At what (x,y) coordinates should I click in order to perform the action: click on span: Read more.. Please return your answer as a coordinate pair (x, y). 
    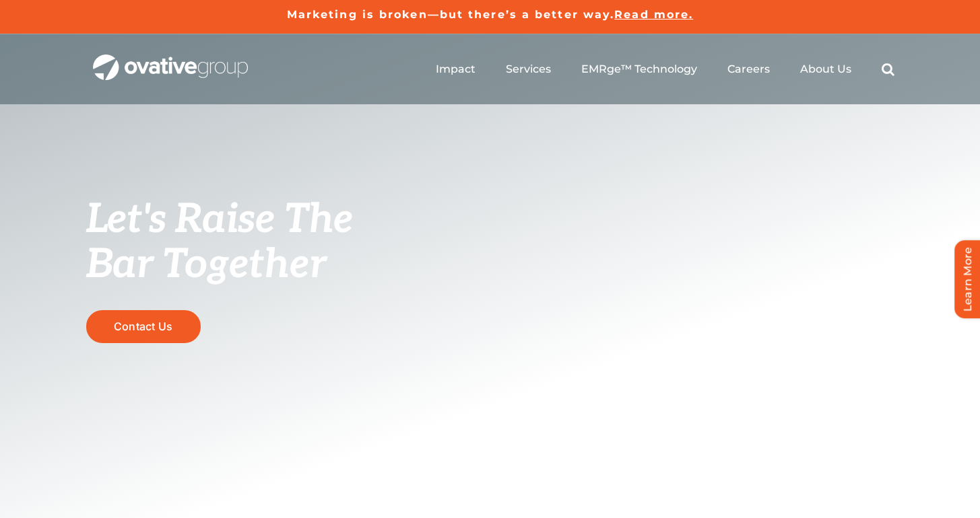
    Looking at the image, I should click on (653, 14).